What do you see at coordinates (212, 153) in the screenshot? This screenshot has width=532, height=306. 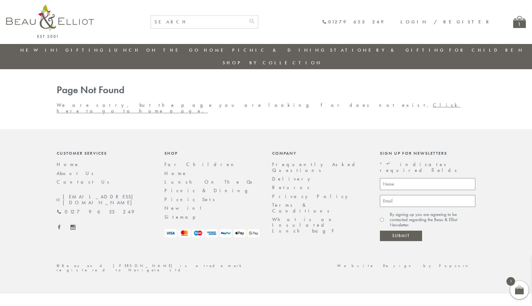 I see `div: Shop` at bounding box center [212, 153].